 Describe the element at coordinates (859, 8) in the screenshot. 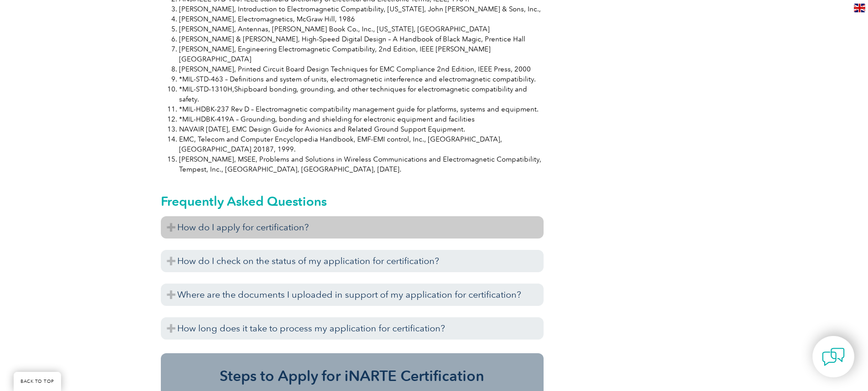

I see `img: en` at that location.